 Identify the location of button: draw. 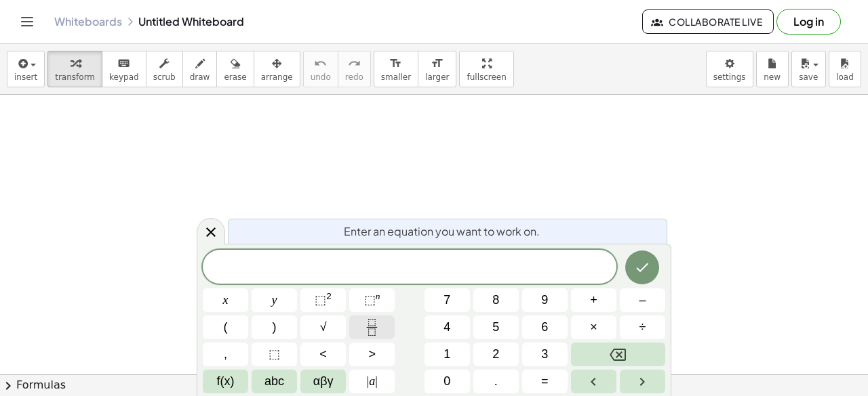
(200, 69).